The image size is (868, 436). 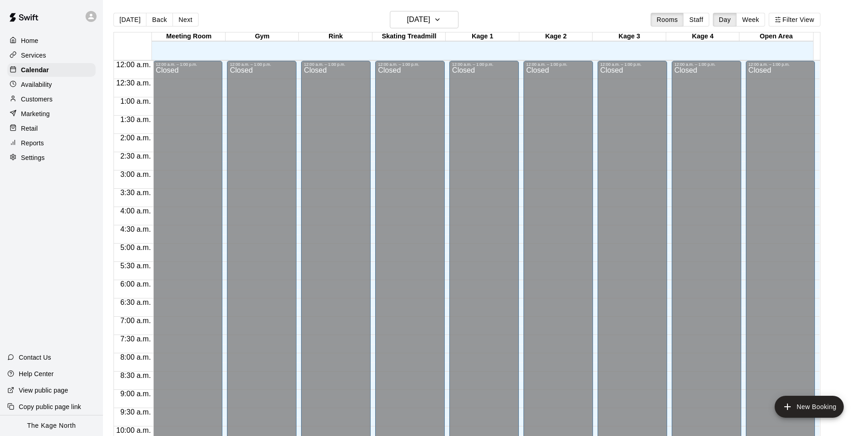 What do you see at coordinates (36, 85) in the screenshot?
I see `p: Availability` at bounding box center [36, 85].